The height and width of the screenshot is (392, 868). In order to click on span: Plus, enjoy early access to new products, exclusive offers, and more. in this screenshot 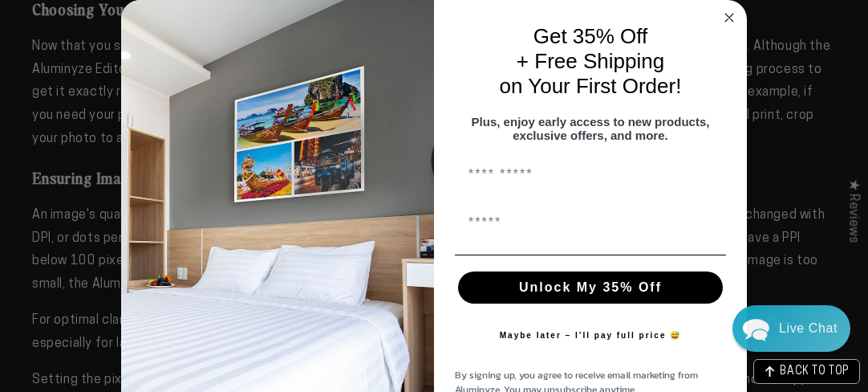, I will do `click(591, 128)`.